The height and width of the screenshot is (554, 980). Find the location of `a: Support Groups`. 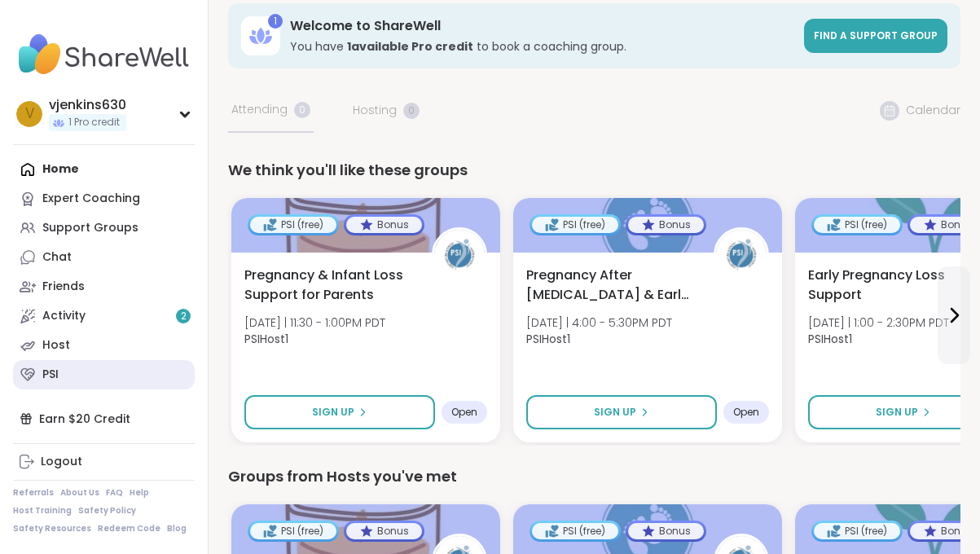

a: Support Groups is located at coordinates (104, 228).